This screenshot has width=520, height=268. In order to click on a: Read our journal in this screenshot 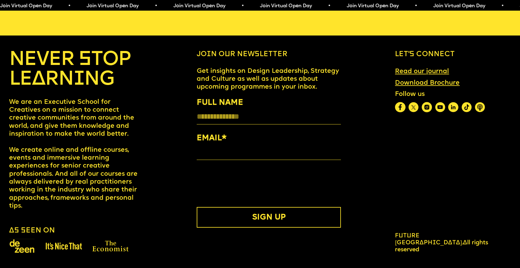, I will do `click(422, 71)`.